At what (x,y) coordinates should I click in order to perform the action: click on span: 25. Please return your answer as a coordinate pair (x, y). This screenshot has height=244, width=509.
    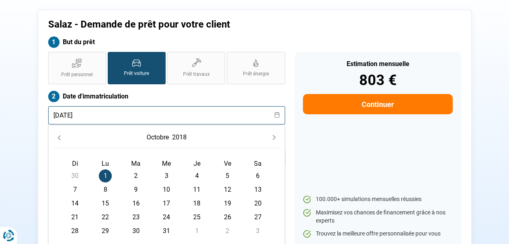
    Looking at the image, I should click on (197, 217).